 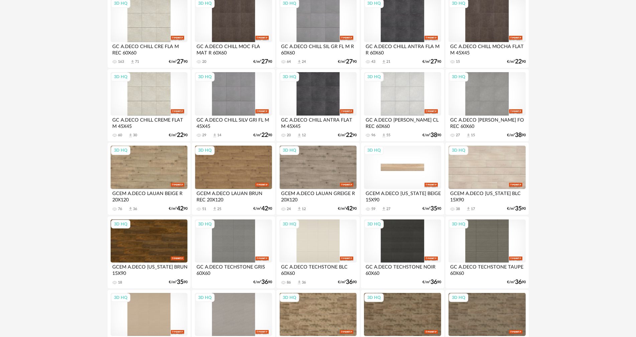 What do you see at coordinates (149, 49) in the screenshot?
I see `div: GC A.DECO CHILL CRE FLA M REC 60X60` at bounding box center [149, 49].